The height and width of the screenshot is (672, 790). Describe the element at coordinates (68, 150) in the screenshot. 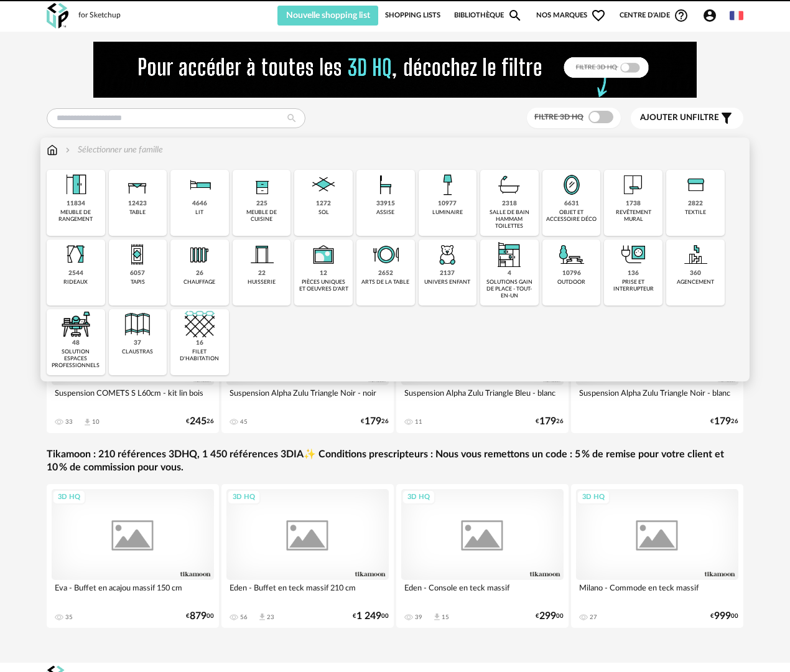

I see `img: svg+xml;base64,PHN2ZyB3aWR0aD0iMTYiIGhlaWdodD0iMTYiIHZpZXdCb3g9IjAgMCAxNiAxNiIgZmlsbD0ibm9uZSIgeG...` at that location.